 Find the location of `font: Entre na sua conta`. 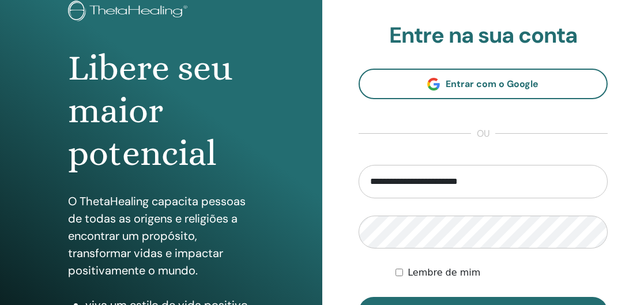

font: Entre na sua conta is located at coordinates (483, 35).